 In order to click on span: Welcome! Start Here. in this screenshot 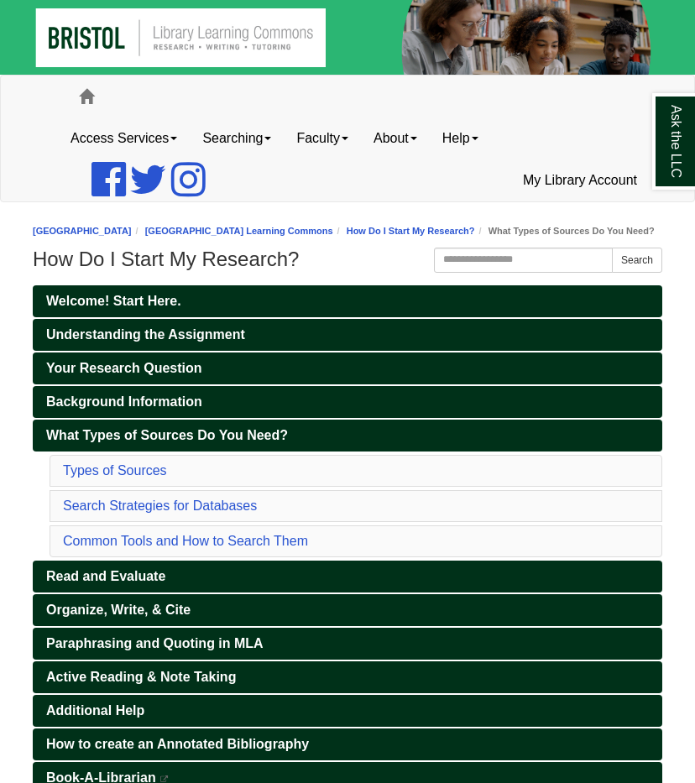, I will do `click(113, 300)`.